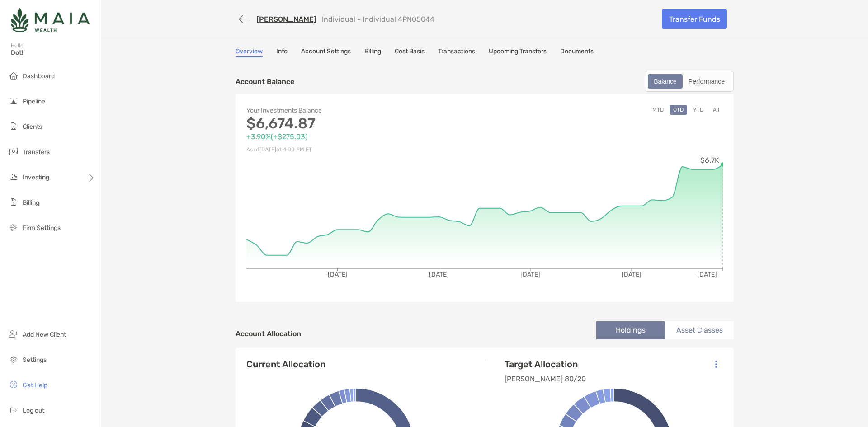 Image resolution: width=868 pixels, height=427 pixels. What do you see at coordinates (688, 81) in the screenshot?
I see `div: segmented control` at bounding box center [688, 81].